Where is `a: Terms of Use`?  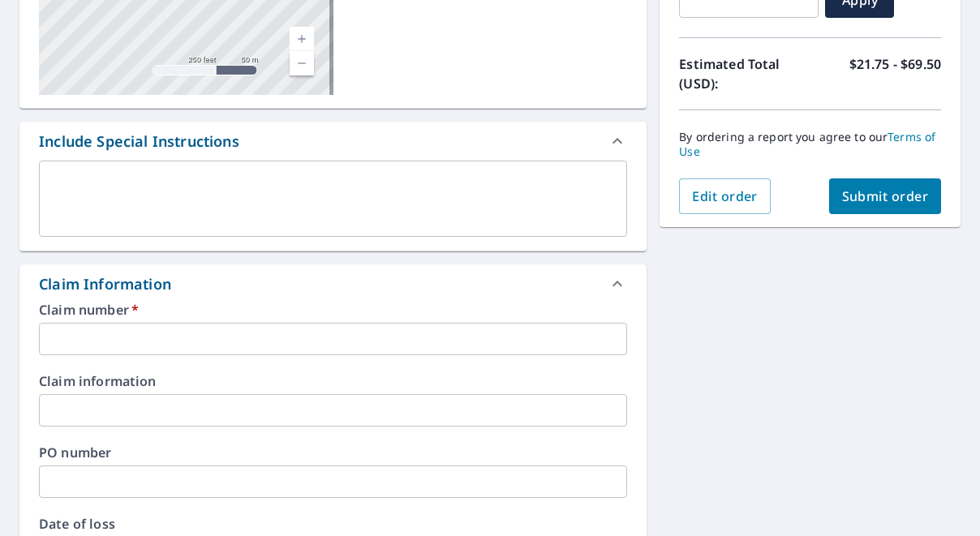 a: Terms of Use is located at coordinates (806, 144).